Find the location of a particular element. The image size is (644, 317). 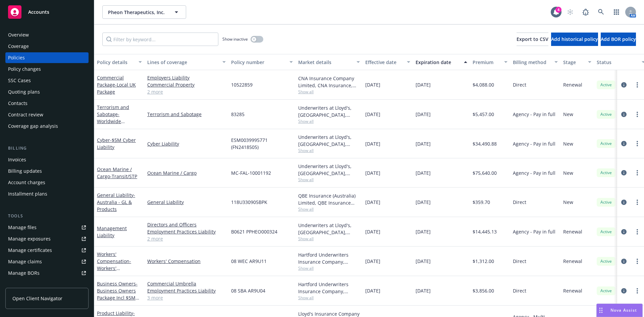

button: Pheon Therapeutics, Inc. is located at coordinates (144, 12).